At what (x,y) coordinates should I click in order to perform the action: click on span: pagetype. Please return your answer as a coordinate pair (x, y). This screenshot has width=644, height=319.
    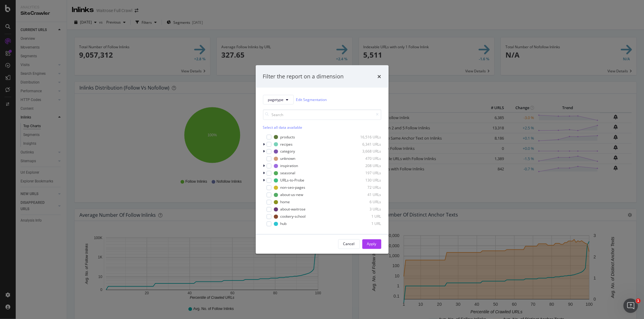
    Looking at the image, I should click on (276, 99).